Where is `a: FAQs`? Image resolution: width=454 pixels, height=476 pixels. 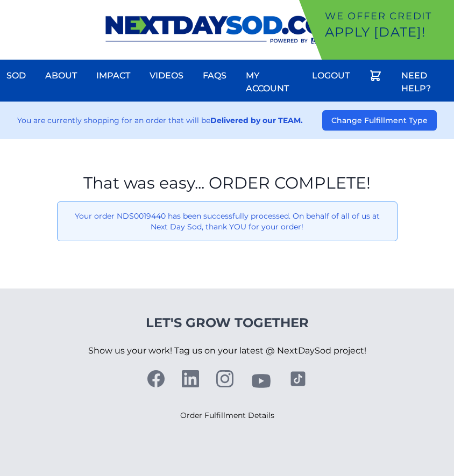 a: FAQs is located at coordinates (214, 76).